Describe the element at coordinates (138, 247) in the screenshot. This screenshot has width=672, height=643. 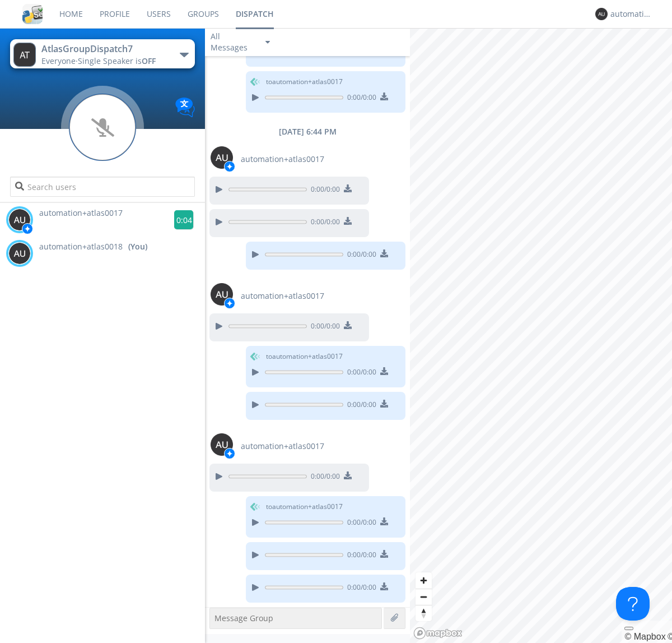
I see `div: (You)` at that location.